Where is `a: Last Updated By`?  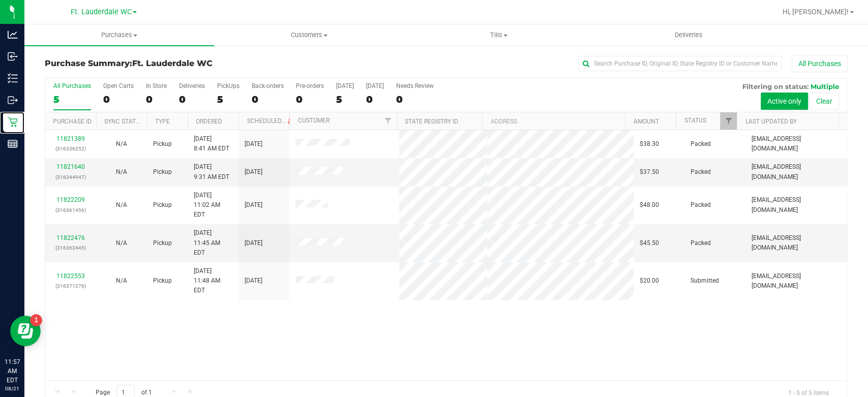
a: Last Updated By is located at coordinates (770, 122).